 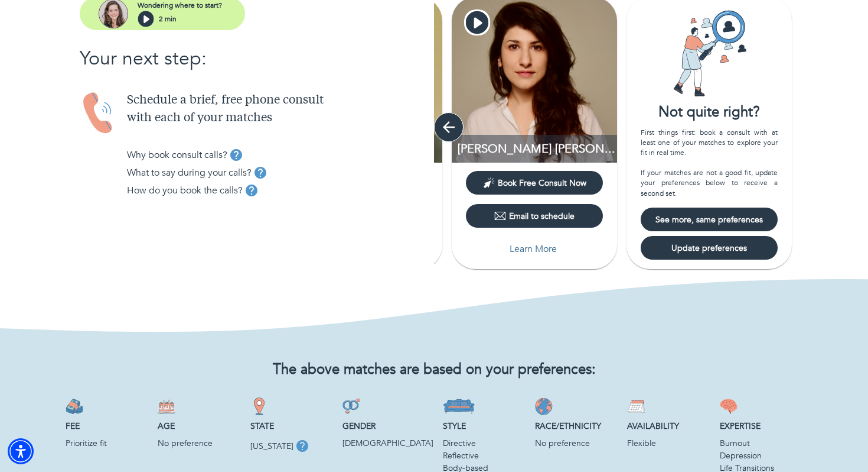 I want to click on p: Prioritize fit, so click(x=107, y=443).